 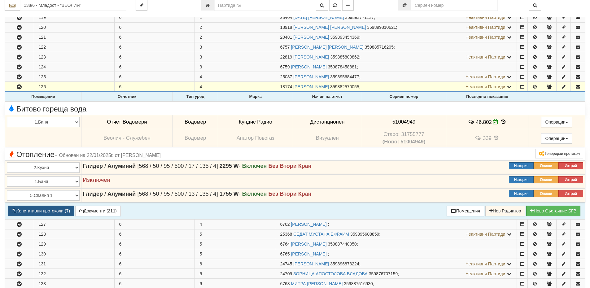 I want to click on td: Кундис Радио, so click(x=256, y=122).